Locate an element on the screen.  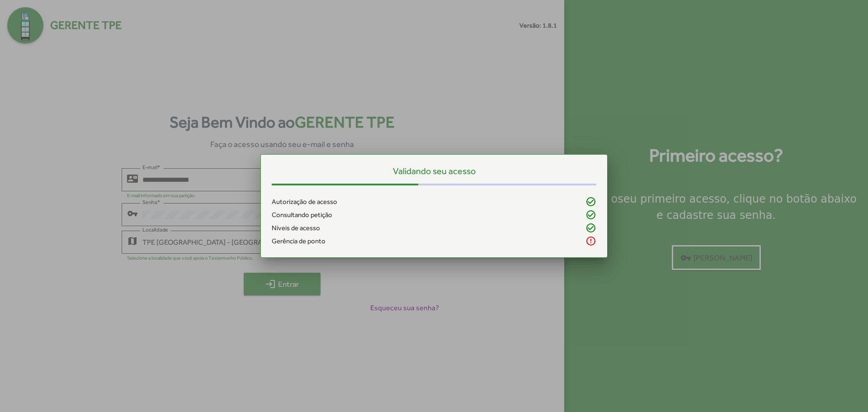
span: Consultando petição is located at coordinates (302, 215).